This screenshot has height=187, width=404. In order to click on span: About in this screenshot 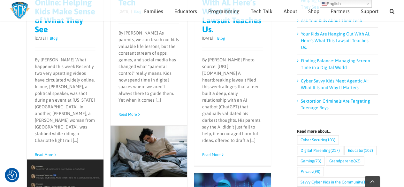, I will do `click(290, 11)`.